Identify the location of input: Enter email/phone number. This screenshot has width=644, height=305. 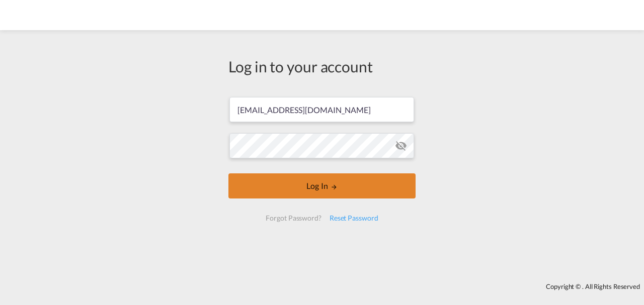
(322, 110).